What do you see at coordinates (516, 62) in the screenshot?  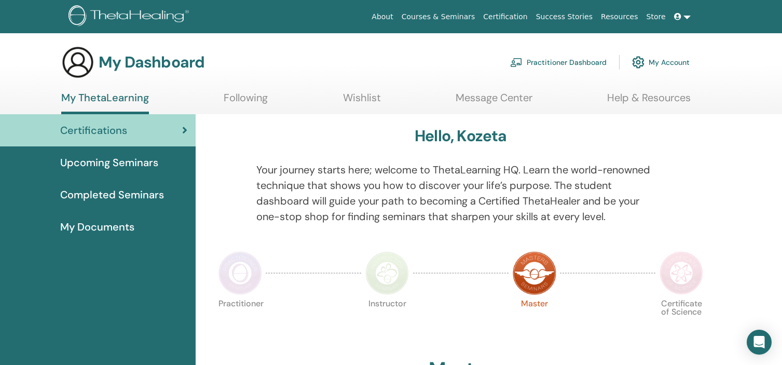 I see `img: chalkboard-teacher.svg` at bounding box center [516, 62].